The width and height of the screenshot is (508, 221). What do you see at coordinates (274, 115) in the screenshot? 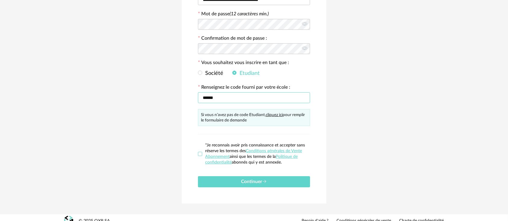
I see `a: cliquez ici` at bounding box center [274, 115].